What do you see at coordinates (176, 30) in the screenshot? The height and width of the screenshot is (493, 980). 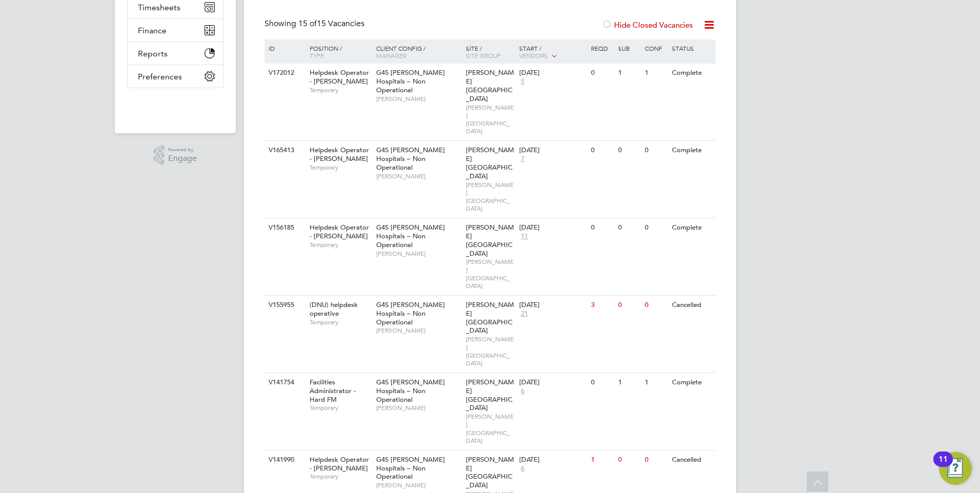 I see `button: Finance` at bounding box center [176, 30].